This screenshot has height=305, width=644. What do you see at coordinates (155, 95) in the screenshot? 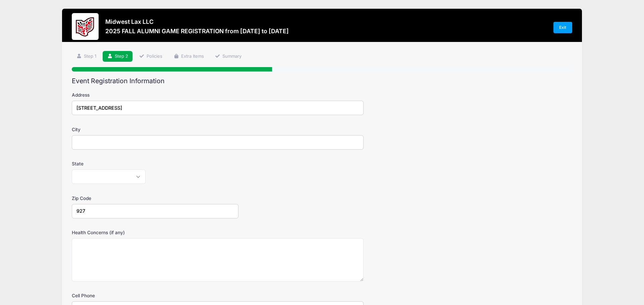
I see `label: Address` at bounding box center [155, 95].